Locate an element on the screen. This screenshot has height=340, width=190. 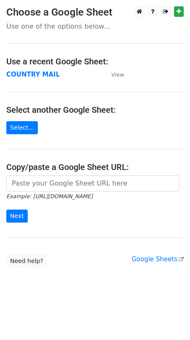
small: View is located at coordinates (118, 74).